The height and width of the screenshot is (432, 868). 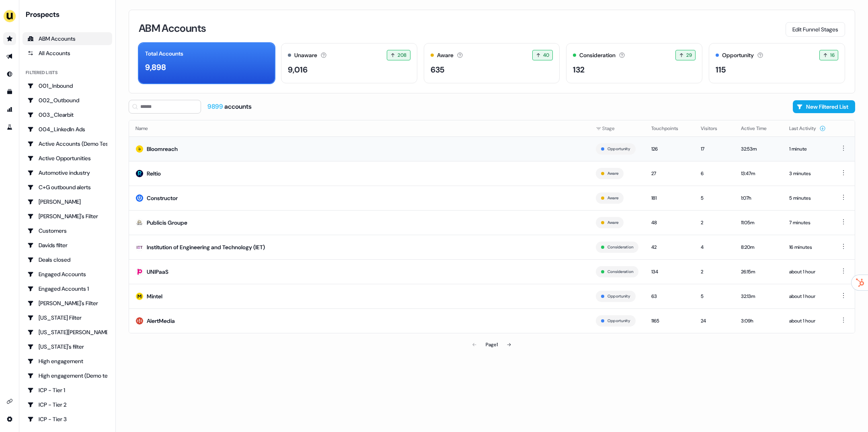 I want to click on button: Visitors, so click(x=714, y=128).